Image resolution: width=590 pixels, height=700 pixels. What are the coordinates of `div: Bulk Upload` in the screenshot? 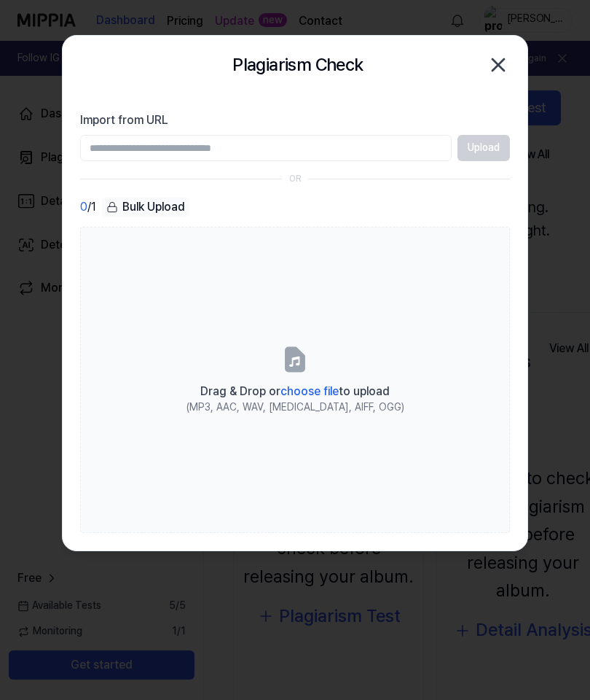 It's located at (146, 207).